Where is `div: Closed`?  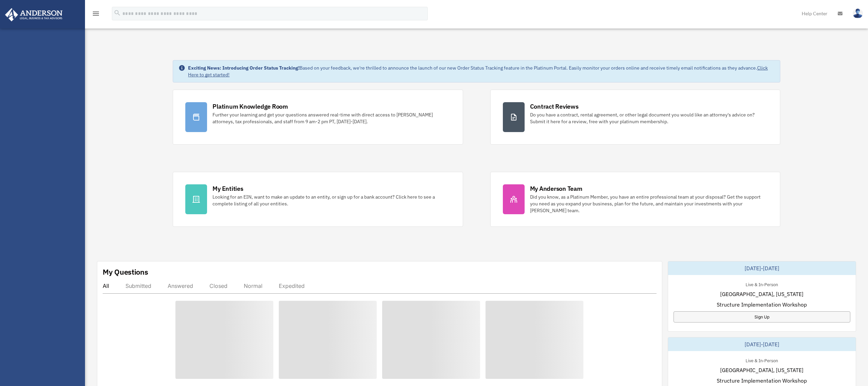 div: Closed is located at coordinates (218, 286).